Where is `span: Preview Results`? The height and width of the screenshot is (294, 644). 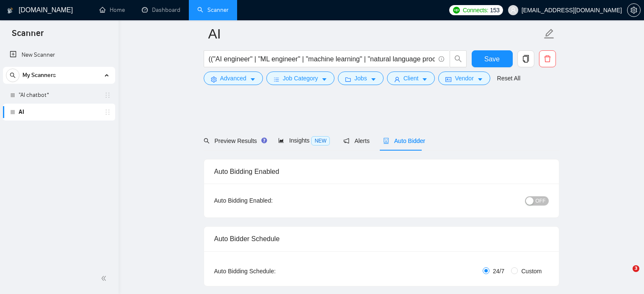 span: Preview Results is located at coordinates (234, 141).